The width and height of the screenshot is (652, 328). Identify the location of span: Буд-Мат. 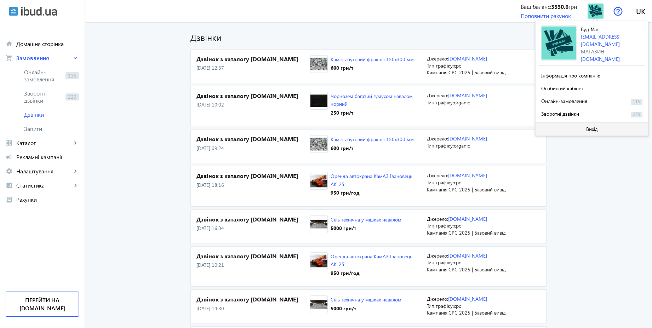
(590, 30).